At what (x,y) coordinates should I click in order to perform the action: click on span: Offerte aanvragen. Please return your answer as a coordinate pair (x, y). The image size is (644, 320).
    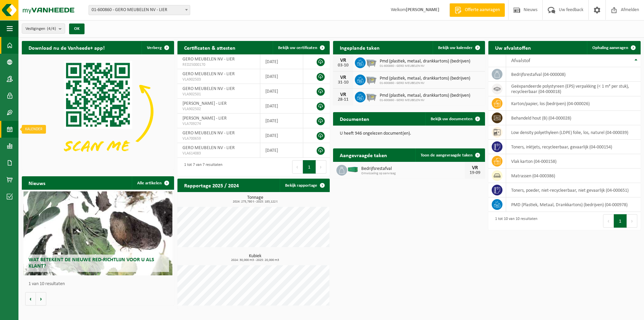
    Looking at the image, I should click on (483, 10).